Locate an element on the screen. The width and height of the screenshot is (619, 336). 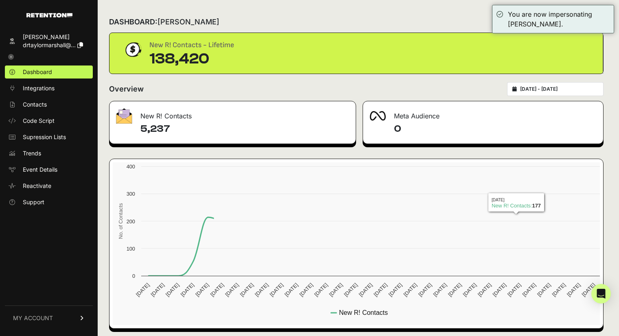
span: Dashboard is located at coordinates (37, 72).